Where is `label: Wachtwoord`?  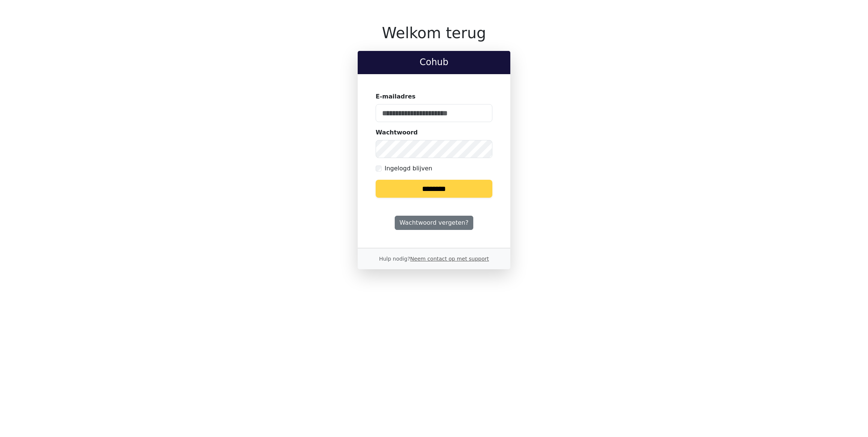
label: Wachtwoord is located at coordinates (397, 133).